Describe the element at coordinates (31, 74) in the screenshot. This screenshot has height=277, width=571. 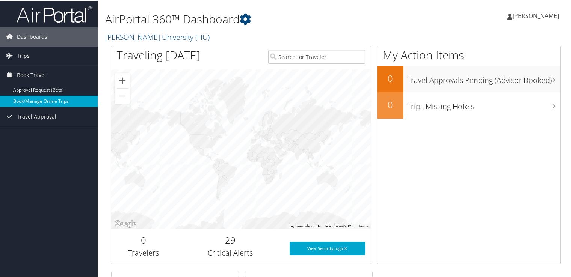
I see `span: Book Travel` at that location.